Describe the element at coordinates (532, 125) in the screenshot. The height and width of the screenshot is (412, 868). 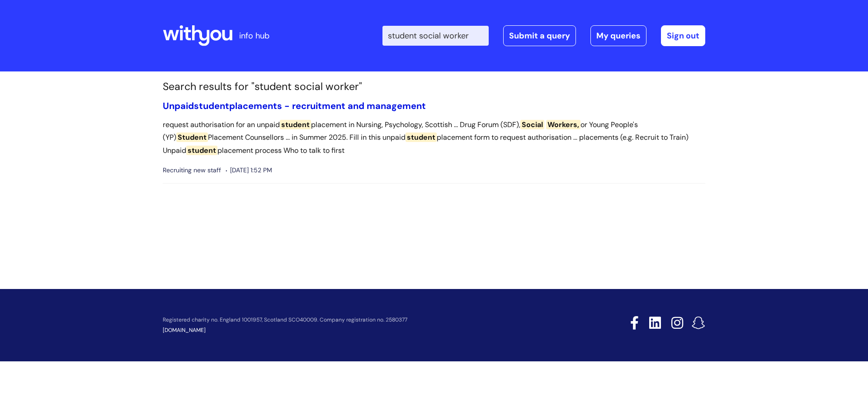
I see `span: Social` at that location.